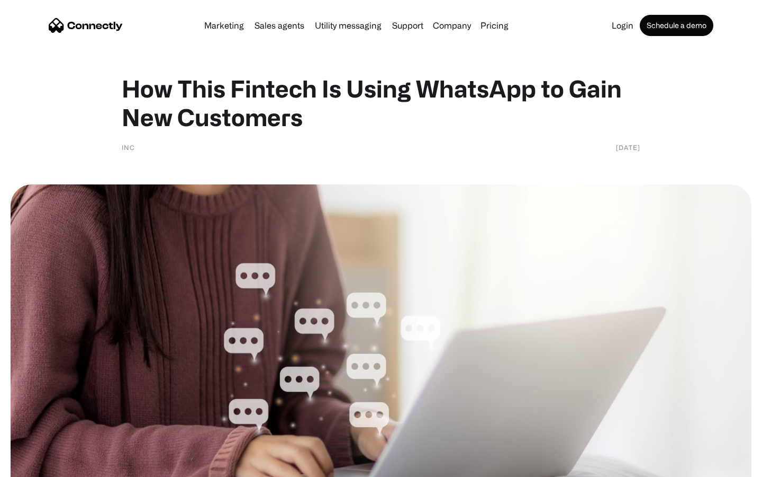  Describe the element at coordinates (280, 25) in the screenshot. I see `a: Sales agents` at that location.